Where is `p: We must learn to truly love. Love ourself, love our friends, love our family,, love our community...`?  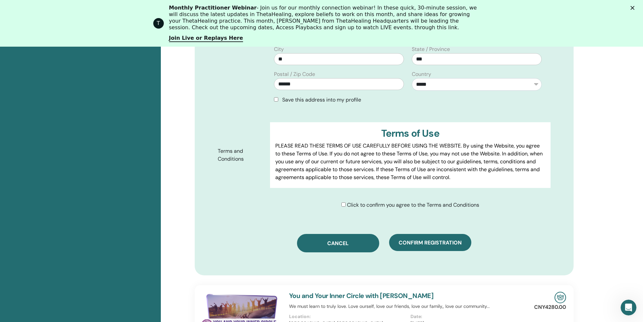 p: We must learn to truly love. Love ourself, love our friends, love our family,, love our community... is located at coordinates (411, 307).